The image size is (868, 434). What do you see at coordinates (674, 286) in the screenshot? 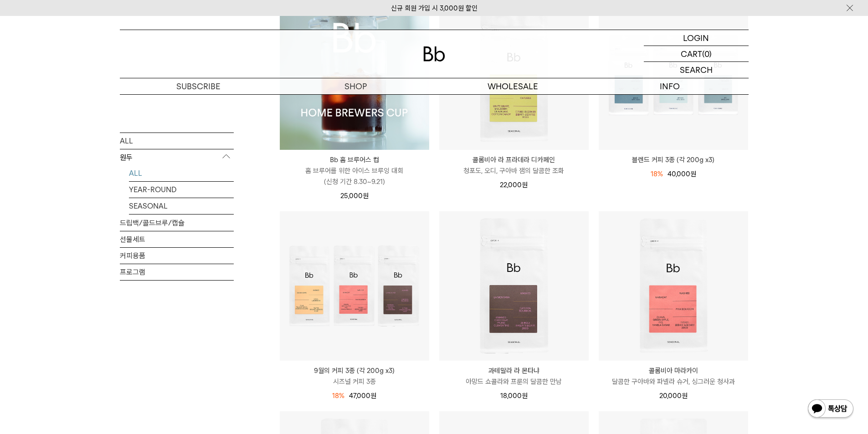
I see `img: 콜롬비아 마라카이` at bounding box center [674, 286].